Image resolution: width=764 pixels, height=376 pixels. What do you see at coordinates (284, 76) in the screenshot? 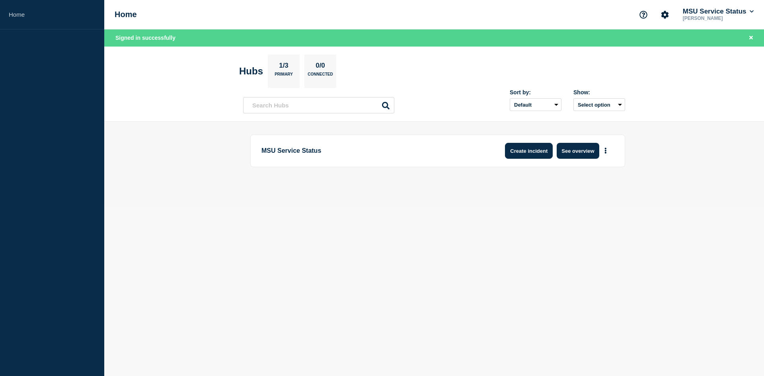
I see `p: Primary` at bounding box center [284, 76].